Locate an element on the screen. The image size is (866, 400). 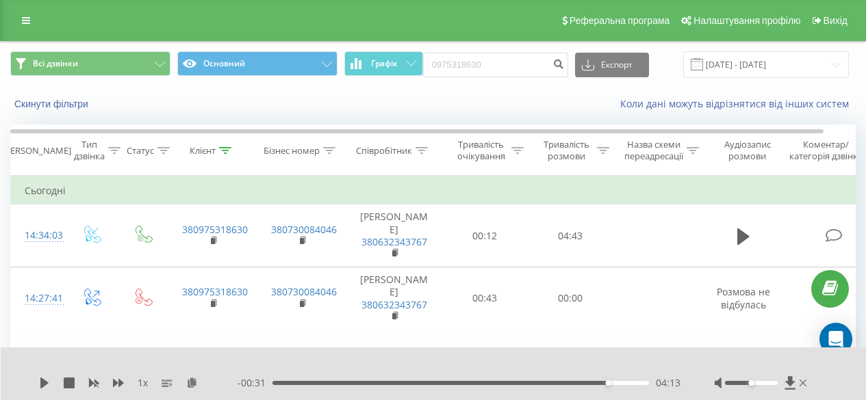
span: 1 x is located at coordinates (142, 383).